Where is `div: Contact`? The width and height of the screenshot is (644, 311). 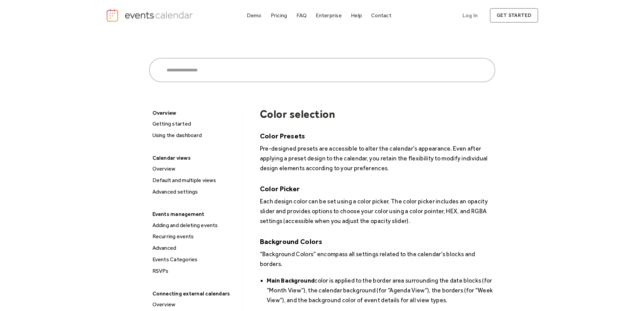
div: Contact is located at coordinates (381, 15).